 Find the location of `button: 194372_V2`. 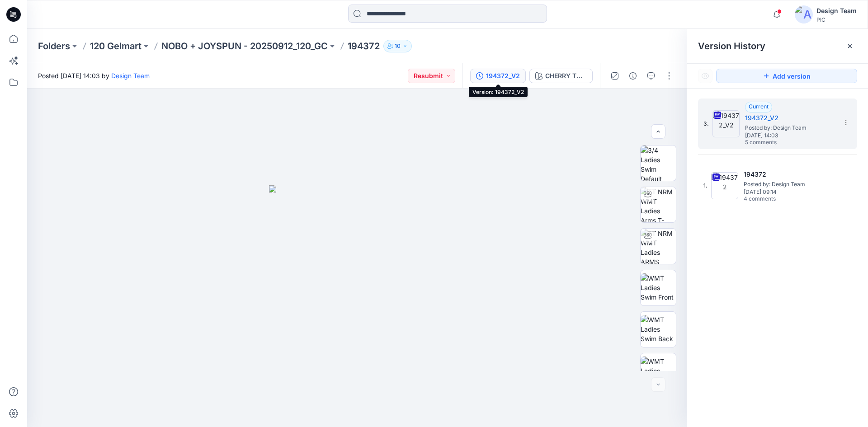

button: 194372_V2 is located at coordinates (498, 76).